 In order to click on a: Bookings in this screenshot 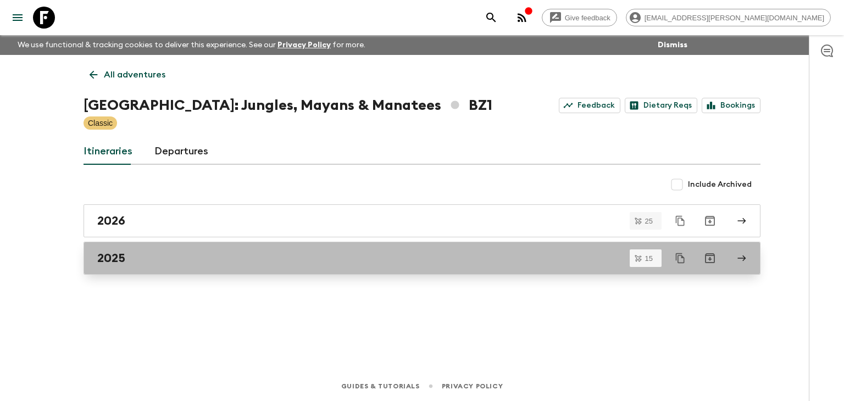, I will do `click(731, 106)`.